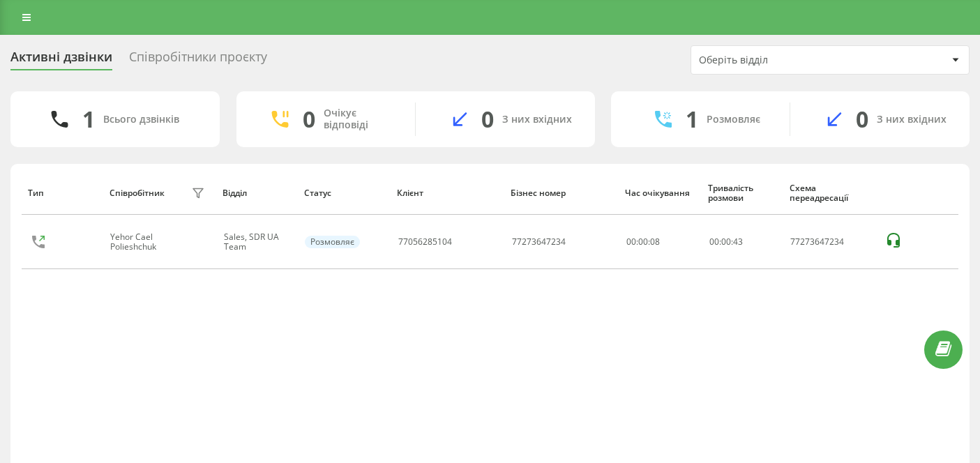 Image resolution: width=980 pixels, height=463 pixels. Describe the element at coordinates (62, 60) in the screenshot. I see `div: Активні дзвінки` at that location.